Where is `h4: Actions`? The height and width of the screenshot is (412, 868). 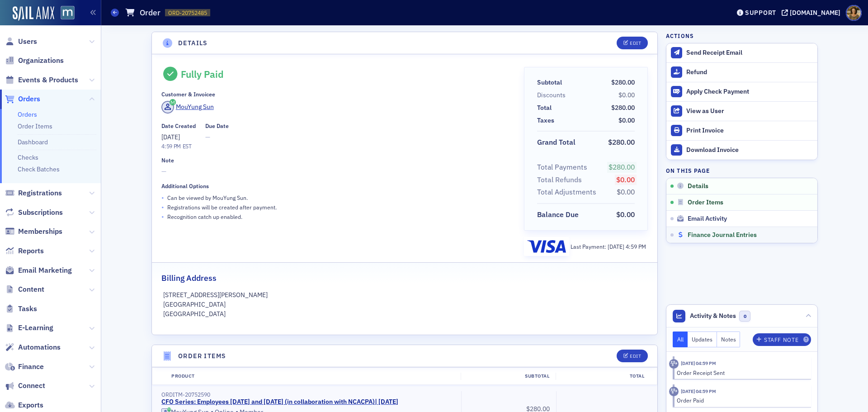 h4: Actions is located at coordinates (680, 36).